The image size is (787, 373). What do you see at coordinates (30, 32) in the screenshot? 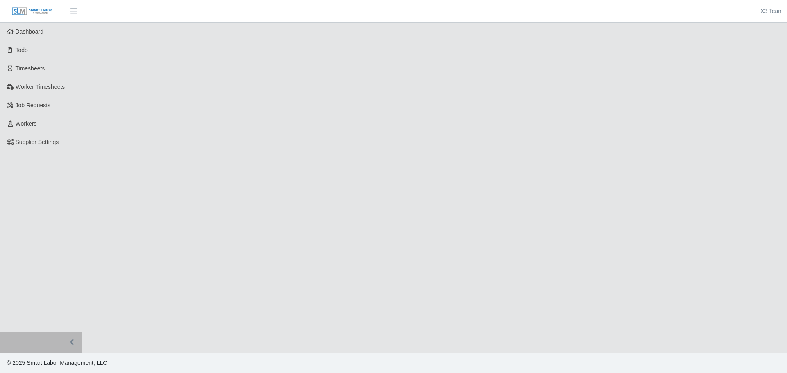
I see `span: Dashboard` at bounding box center [30, 32].